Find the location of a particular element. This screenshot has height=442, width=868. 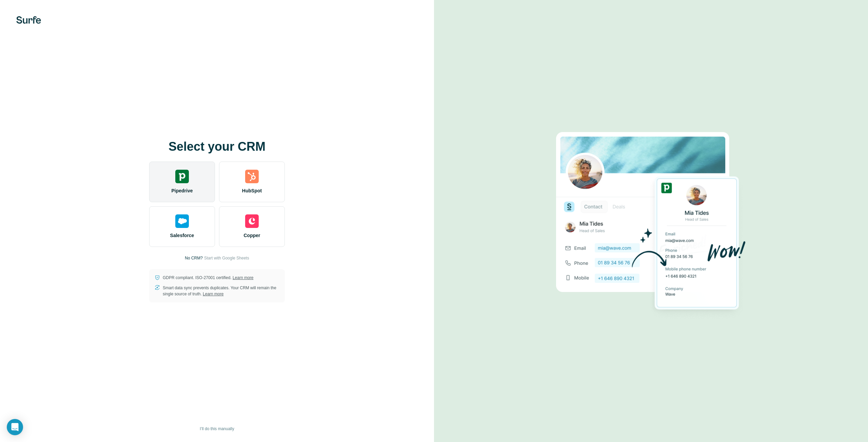

span: I’ll do this manually is located at coordinates (217, 429).